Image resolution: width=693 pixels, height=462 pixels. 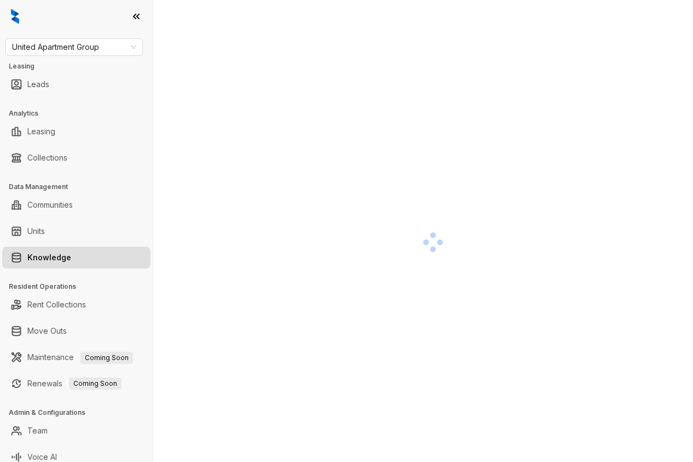 What do you see at coordinates (74, 47) in the screenshot?
I see `span: United Apartment Group` at bounding box center [74, 47].